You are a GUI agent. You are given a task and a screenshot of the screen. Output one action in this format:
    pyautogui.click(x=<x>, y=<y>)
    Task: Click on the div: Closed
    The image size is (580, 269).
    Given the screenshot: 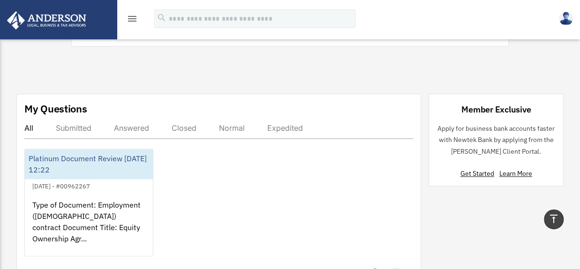 What is the action you would take?
    pyautogui.click(x=184, y=128)
    